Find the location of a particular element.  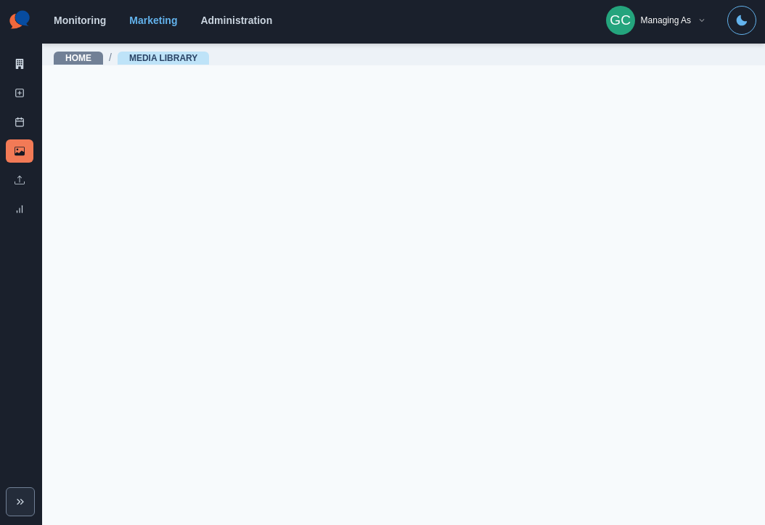

a: Administration is located at coordinates (236, 20).